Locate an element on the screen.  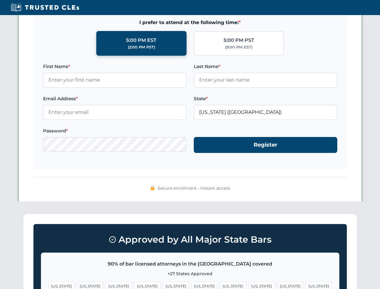
label: Last Name is located at coordinates (265, 67).